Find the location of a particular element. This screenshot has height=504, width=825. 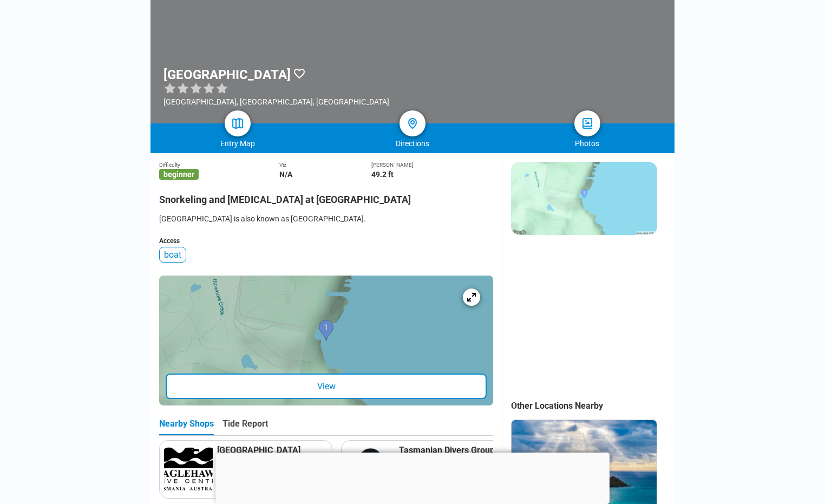

img: Eaglehawk Dive Centre is located at coordinates (189, 469).